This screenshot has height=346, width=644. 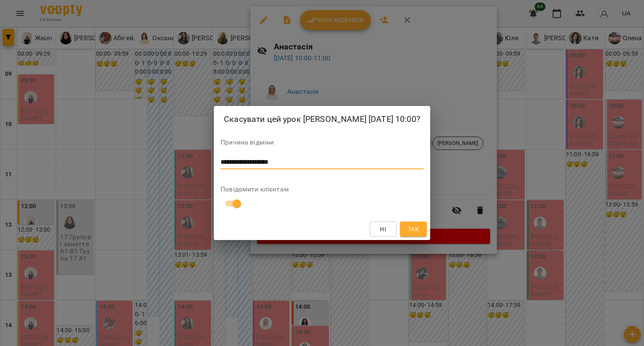 What do you see at coordinates (322, 143) in the screenshot?
I see `label: Причина відміни` at bounding box center [322, 143].